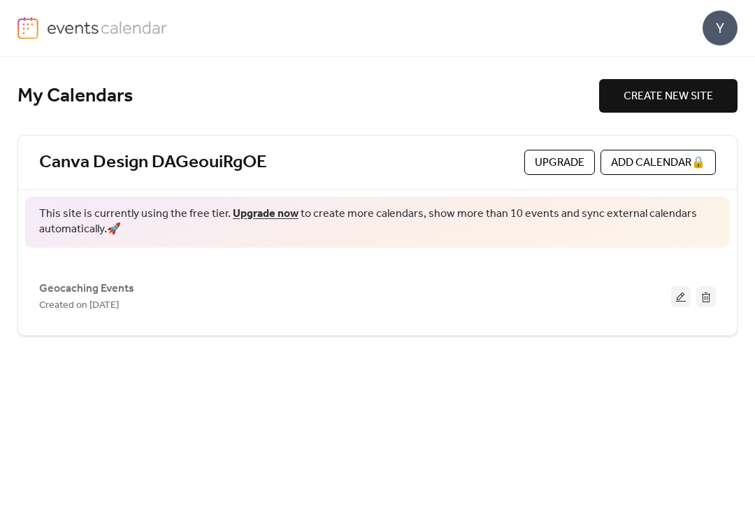 This screenshot has height=522, width=755. I want to click on span: CREATE NEW SITE, so click(669, 97).